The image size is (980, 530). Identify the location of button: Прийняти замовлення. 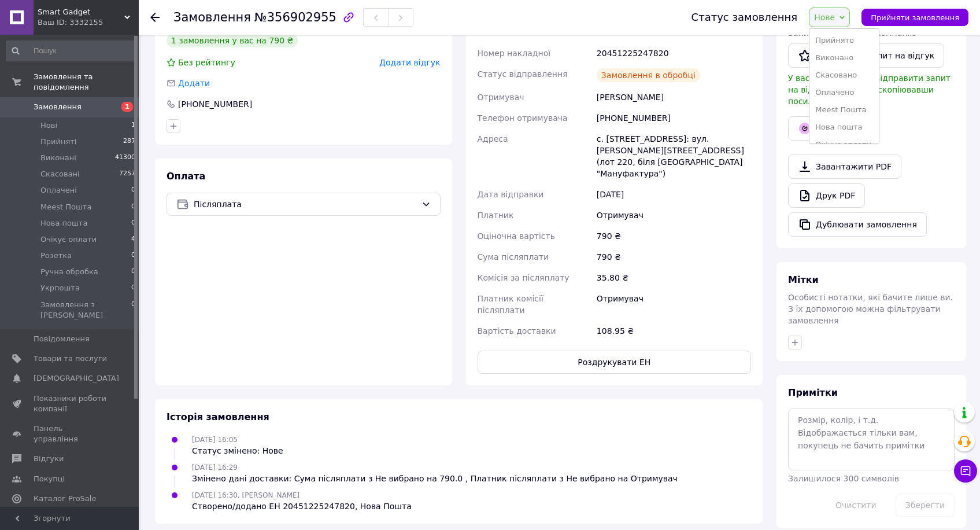
(914, 17).